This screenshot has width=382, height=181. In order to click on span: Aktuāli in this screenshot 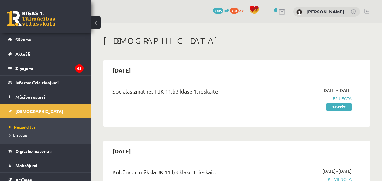, I will do `click(23, 54)`.